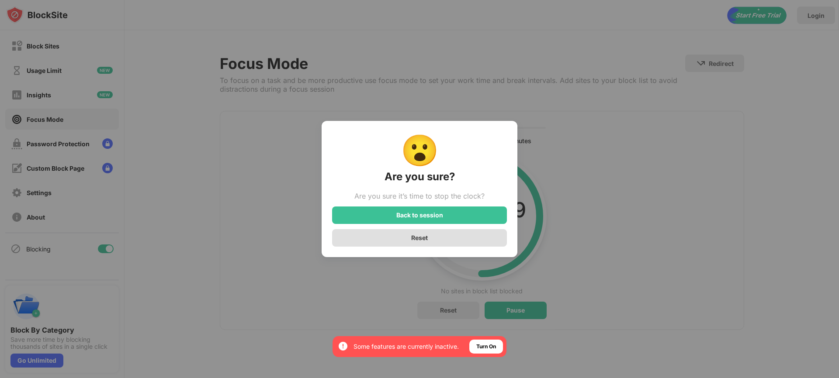 The width and height of the screenshot is (839, 378). Describe the element at coordinates (419, 196) in the screenshot. I see `div: Are you sure it’s time to stop the clock?` at that location.